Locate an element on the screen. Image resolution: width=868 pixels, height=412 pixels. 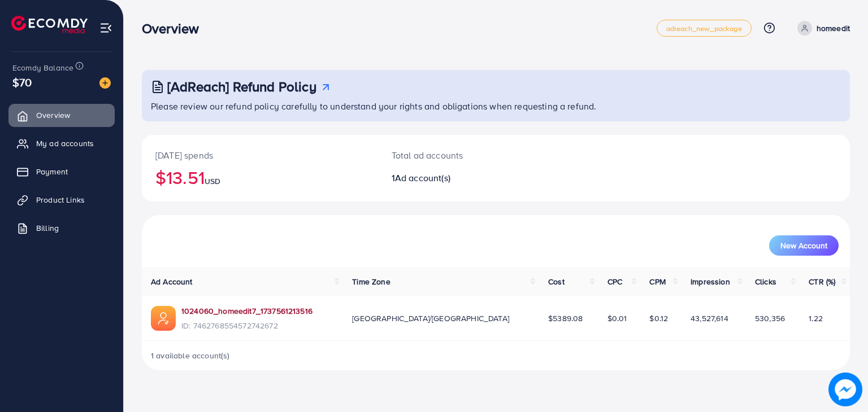
span: 1.22 is located at coordinates (816, 318).